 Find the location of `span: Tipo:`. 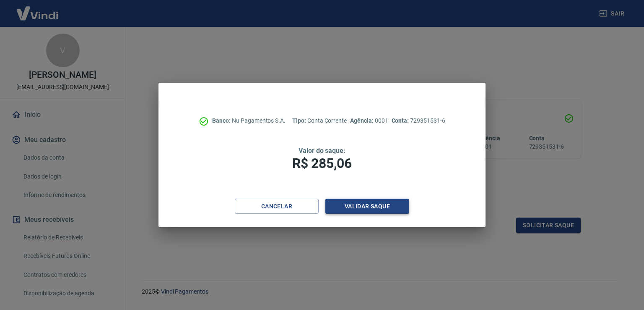

span: Tipo: is located at coordinates (300, 120).